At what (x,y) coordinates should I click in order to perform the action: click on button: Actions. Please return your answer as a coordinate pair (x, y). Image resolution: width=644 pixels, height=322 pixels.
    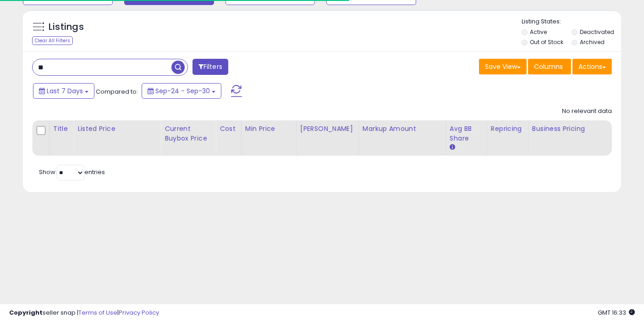
    Looking at the image, I should click on (593, 67).